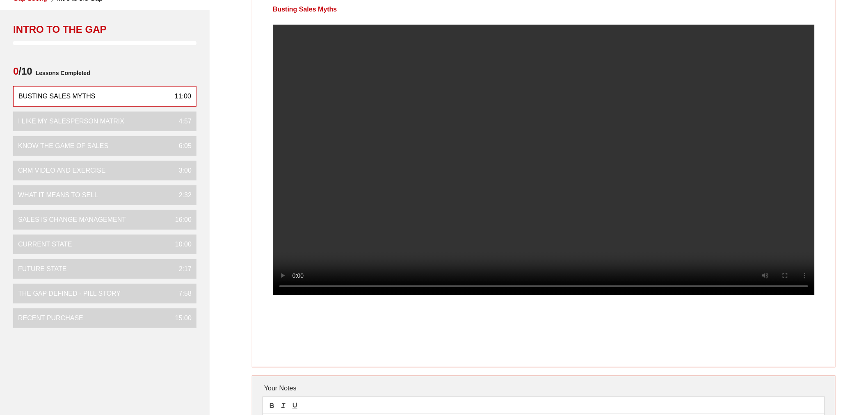  I want to click on div: Sales is Change Management, so click(72, 220).